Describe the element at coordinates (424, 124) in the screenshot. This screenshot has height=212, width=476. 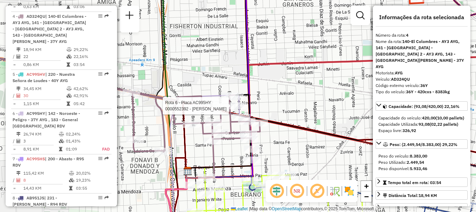
I see `strong: 93,08` at that location.